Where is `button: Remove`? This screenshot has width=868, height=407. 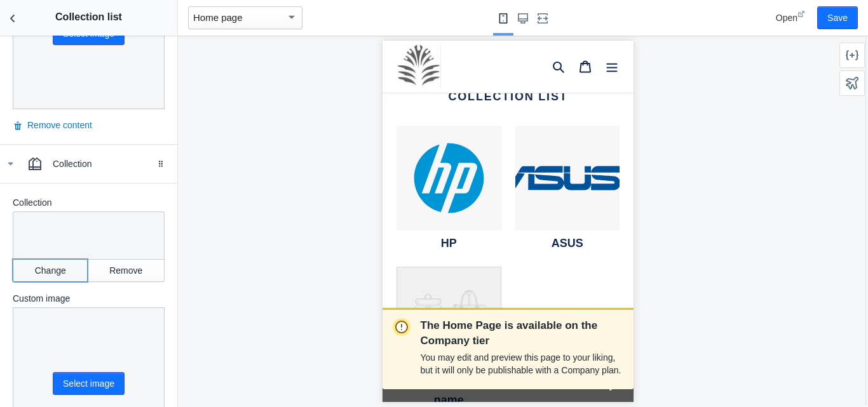
button: Remove is located at coordinates (125, 271).